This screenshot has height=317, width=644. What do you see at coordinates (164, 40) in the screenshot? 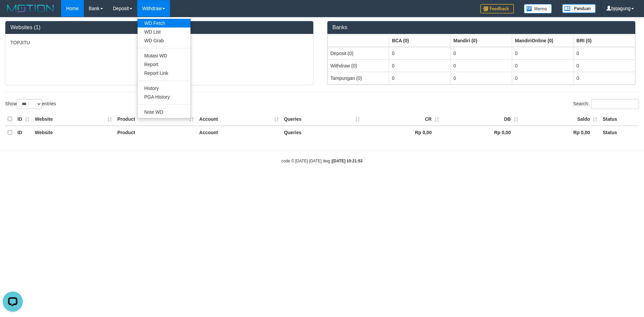
I see `a: WD Grab` at bounding box center [164, 40].